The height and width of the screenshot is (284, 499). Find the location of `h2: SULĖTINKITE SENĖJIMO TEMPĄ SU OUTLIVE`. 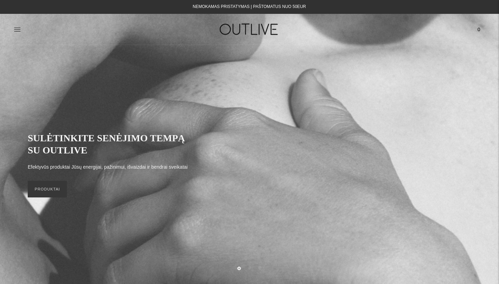

h2: SULĖTINKITE SENĖJIMO TEMPĄ SU OUTLIVE is located at coordinates (111, 144).